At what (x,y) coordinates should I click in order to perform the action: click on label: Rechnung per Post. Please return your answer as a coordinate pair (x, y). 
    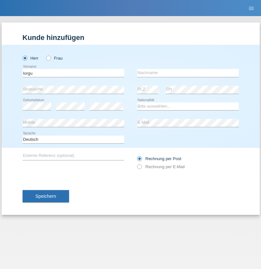
    Looking at the image, I should click on (159, 159).